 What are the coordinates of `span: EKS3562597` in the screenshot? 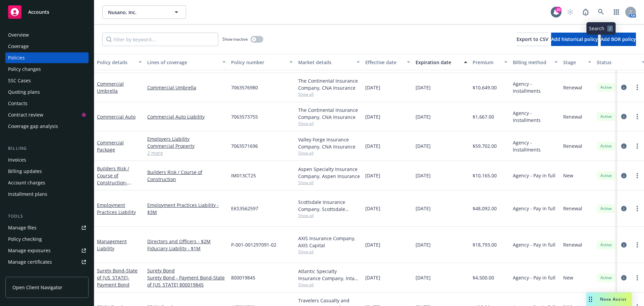 It's located at (244, 208).